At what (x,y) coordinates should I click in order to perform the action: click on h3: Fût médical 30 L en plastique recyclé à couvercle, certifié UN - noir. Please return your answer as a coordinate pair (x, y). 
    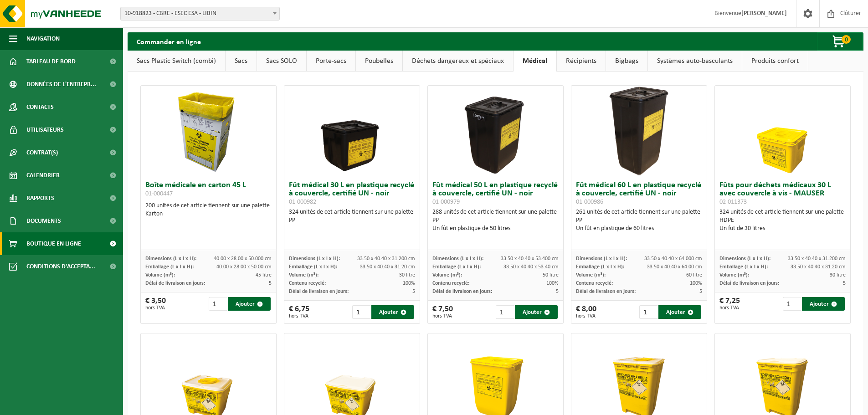
    Looking at the image, I should click on (352, 194).